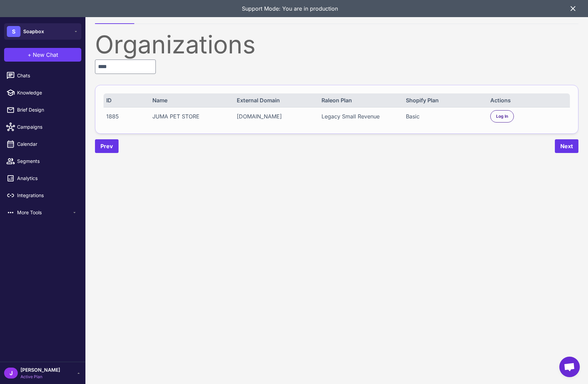  Describe the element at coordinates (47, 76) in the screenshot. I see `span: Chats` at that location.